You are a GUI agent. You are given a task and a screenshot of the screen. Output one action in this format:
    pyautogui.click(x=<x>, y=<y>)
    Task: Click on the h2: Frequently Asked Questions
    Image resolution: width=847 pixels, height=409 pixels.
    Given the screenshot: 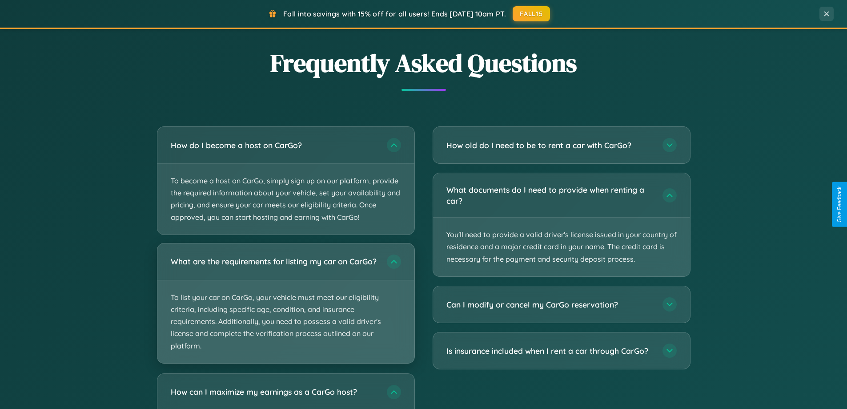 What is the action you would take?
    pyautogui.click(x=424, y=63)
    